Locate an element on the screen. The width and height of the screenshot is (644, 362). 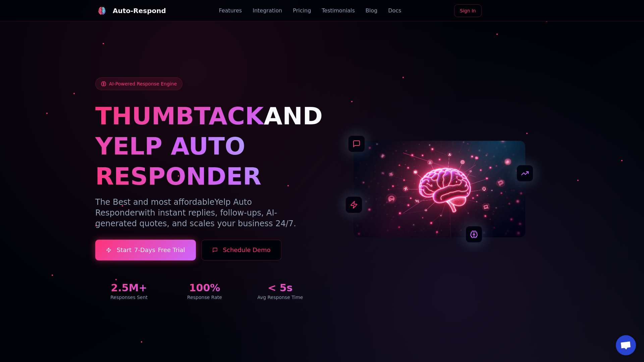
div: Response Rate is located at coordinates (204, 297).